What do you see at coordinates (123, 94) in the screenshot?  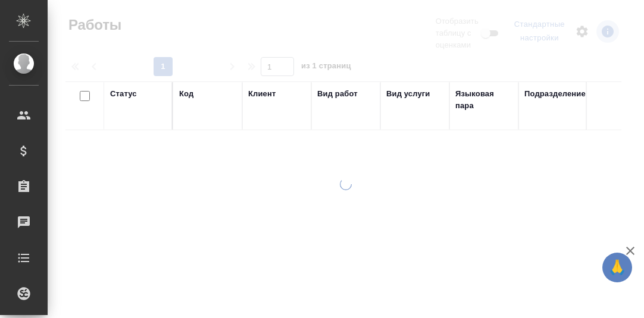 I see `div: Статус` at bounding box center [123, 94].